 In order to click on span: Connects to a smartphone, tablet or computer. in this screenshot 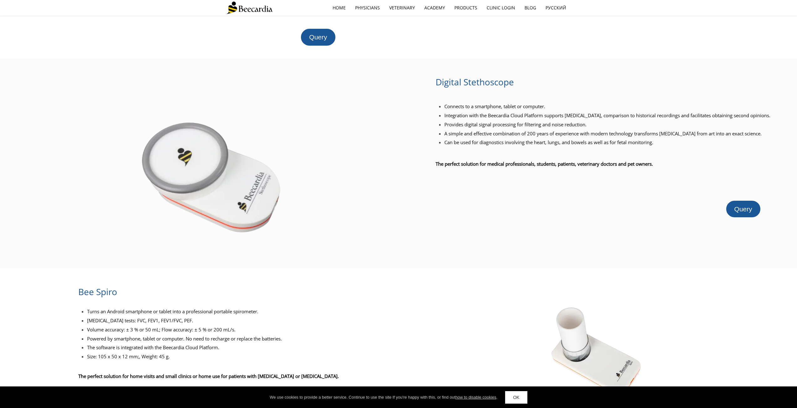, I will do `click(495, 106)`.